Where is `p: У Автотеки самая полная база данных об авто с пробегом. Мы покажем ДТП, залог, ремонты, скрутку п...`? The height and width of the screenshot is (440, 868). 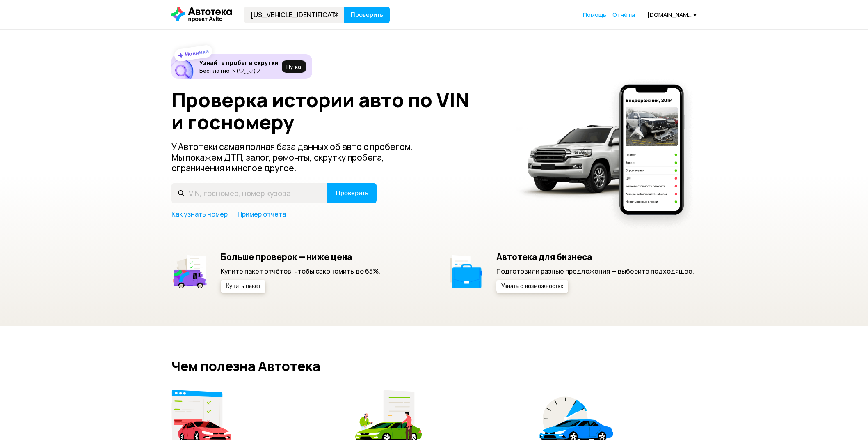
p: У Автотеки самая полная база данных об авто с пробегом. Мы покажем ДТП, залог, ремонты, скрутку п... is located at coordinates (299, 158).